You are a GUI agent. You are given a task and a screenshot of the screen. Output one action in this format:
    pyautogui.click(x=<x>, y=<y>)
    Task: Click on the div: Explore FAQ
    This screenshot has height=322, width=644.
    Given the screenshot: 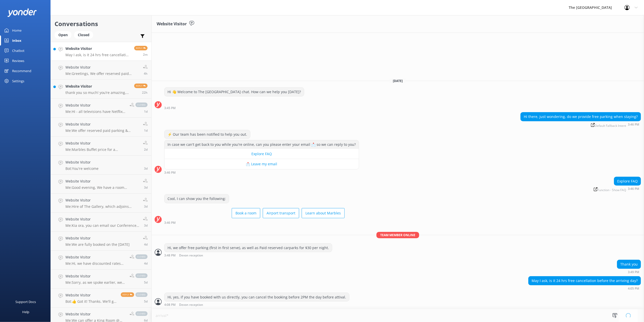 What is the action you would take?
    pyautogui.click(x=627, y=181)
    